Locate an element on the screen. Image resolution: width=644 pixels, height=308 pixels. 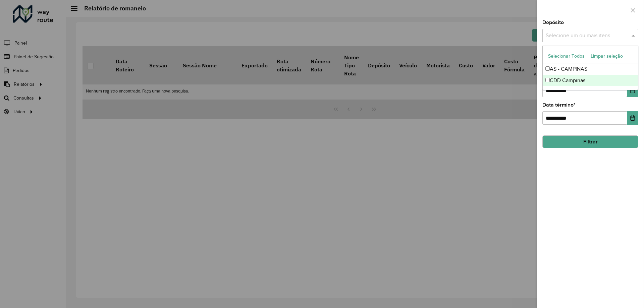
label: Data término is located at coordinates (558, 105).